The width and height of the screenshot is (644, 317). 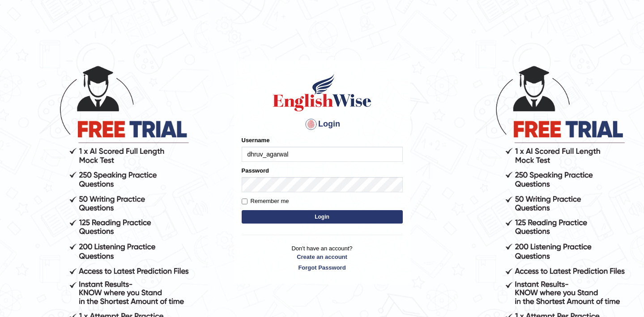 What do you see at coordinates (322, 258) in the screenshot?
I see `p: Don't have an account?` at bounding box center [322, 258].